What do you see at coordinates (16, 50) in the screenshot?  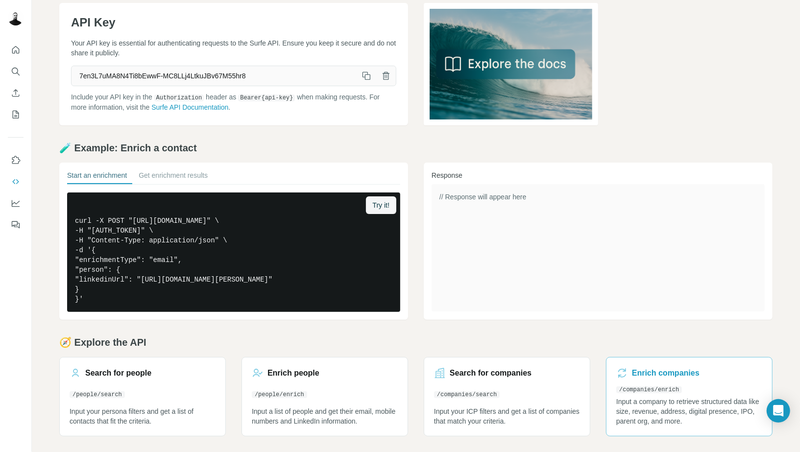 I see `button: Quick start` at bounding box center [16, 50].